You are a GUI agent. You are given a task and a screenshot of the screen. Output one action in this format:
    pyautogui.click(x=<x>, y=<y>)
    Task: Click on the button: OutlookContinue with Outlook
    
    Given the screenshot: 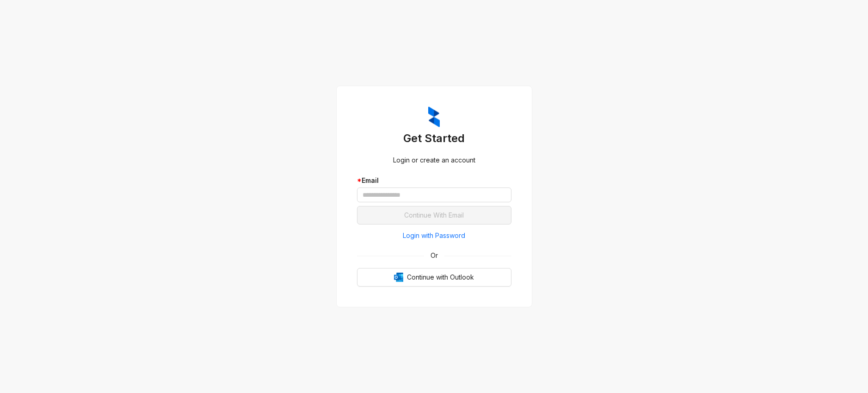 What is the action you would take?
    pyautogui.click(x=435, y=277)
    